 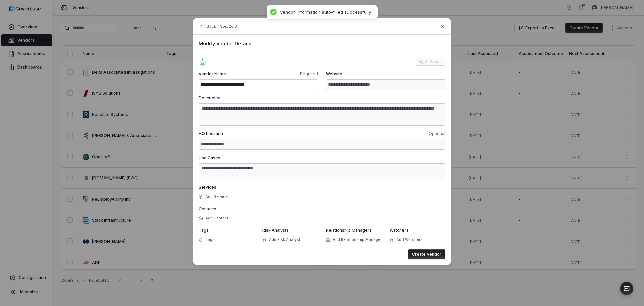 What do you see at coordinates (228, 74) in the screenshot?
I see `span: Vendor Name` at bounding box center [228, 74].